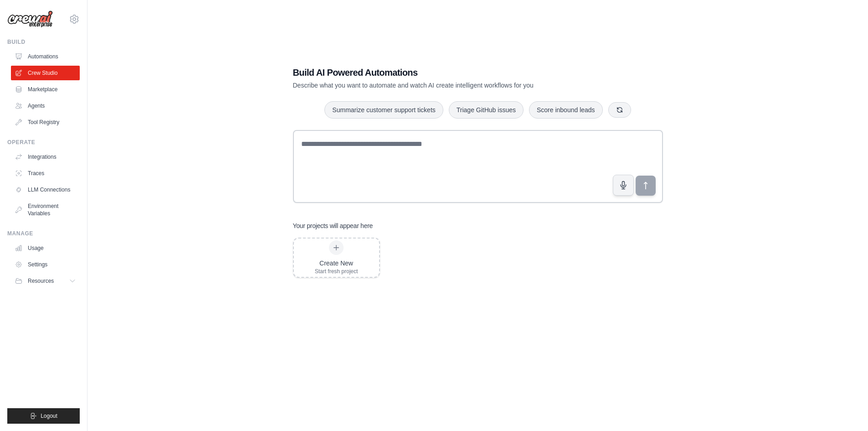  I want to click on a: Integrations, so click(45, 157).